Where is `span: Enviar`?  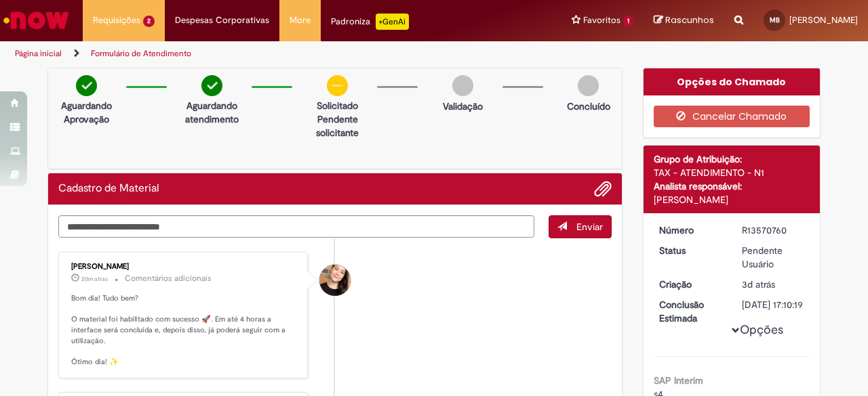
span: Enviar is located at coordinates (589, 227).